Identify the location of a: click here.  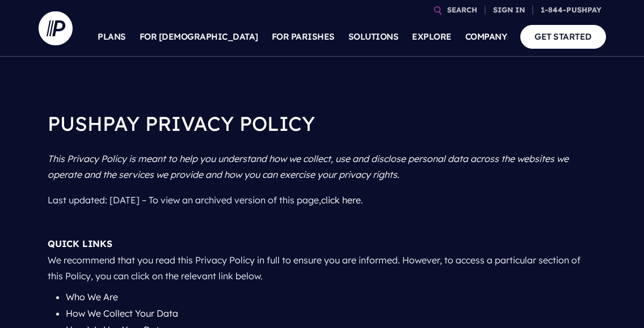
(341, 200).